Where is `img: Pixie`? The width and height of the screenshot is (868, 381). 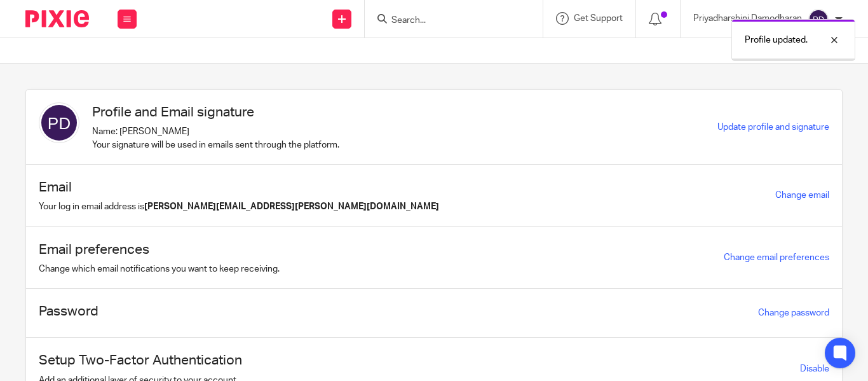
img: Pixie is located at coordinates (57, 19).